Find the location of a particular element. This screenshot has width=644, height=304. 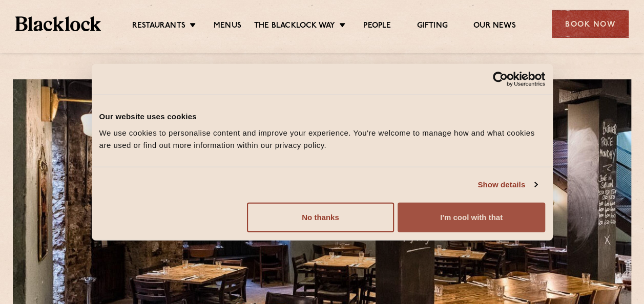

a: Usercentrics Cookiebot - opens in a new window is located at coordinates (500, 79).